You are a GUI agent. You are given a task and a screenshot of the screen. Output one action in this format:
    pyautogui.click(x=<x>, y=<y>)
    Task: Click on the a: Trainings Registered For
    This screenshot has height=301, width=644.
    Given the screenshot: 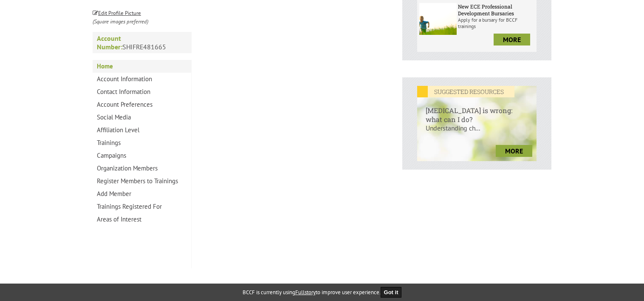 What is the action you would take?
    pyautogui.click(x=142, y=207)
    